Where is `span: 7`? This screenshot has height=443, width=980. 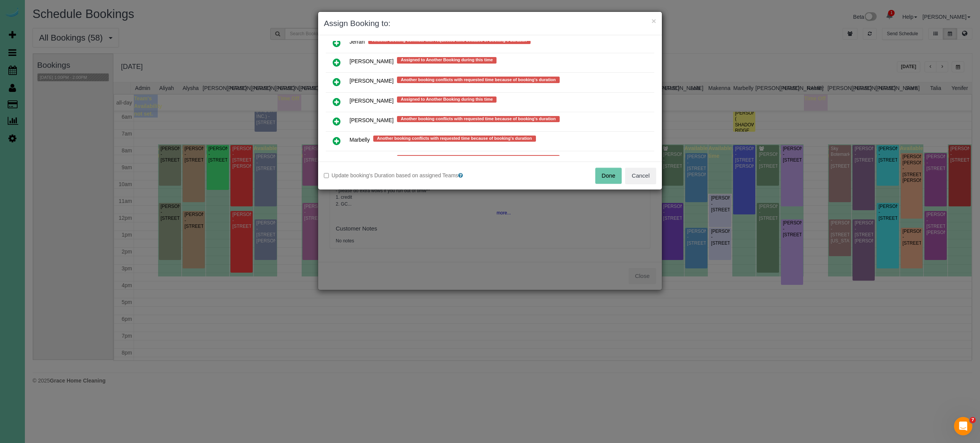
span: 7 is located at coordinates (972, 420).